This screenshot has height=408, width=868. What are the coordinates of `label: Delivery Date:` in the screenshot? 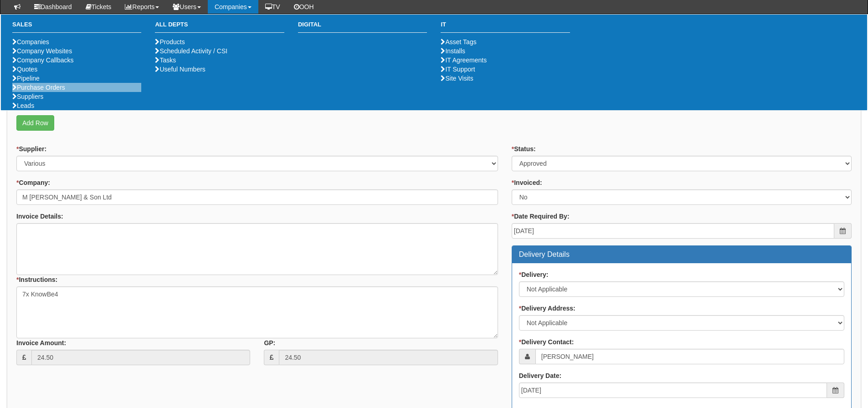 It's located at (540, 375).